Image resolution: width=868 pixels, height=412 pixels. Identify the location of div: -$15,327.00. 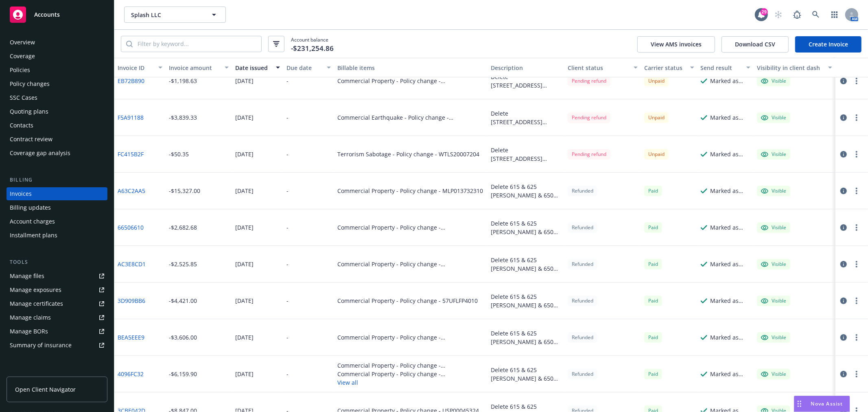
(184, 190).